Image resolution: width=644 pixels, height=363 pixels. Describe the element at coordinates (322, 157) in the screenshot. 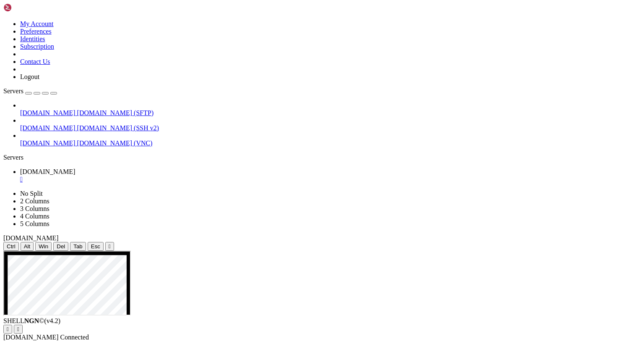

I see `div: Servers` at that location.